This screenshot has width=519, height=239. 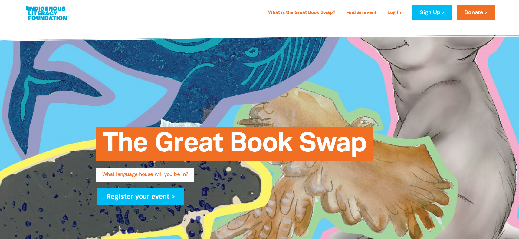 I want to click on a: What is the Great Book Swap?, so click(x=302, y=13).